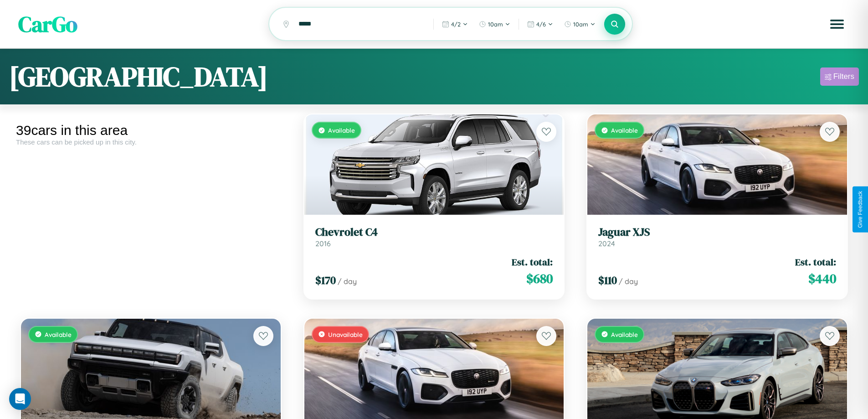 This screenshot has width=868, height=419. What do you see at coordinates (606, 244) in the screenshot?
I see `span: 2024` at bounding box center [606, 244].